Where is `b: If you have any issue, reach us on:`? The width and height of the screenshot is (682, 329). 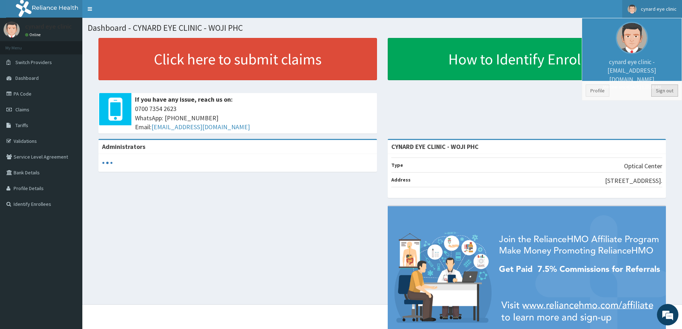
b: If you have any issue, reach us on: is located at coordinates (184, 99).